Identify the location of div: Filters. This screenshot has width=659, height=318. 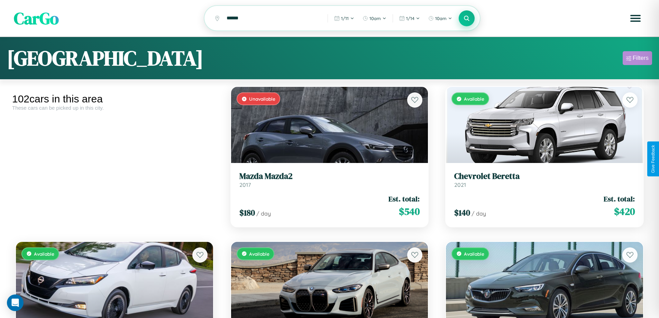
(641, 58).